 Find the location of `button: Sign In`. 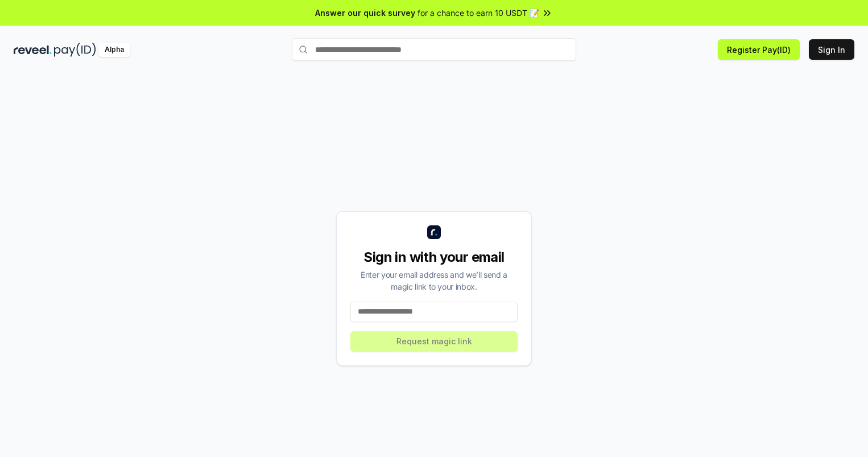

button: Sign In is located at coordinates (832, 49).